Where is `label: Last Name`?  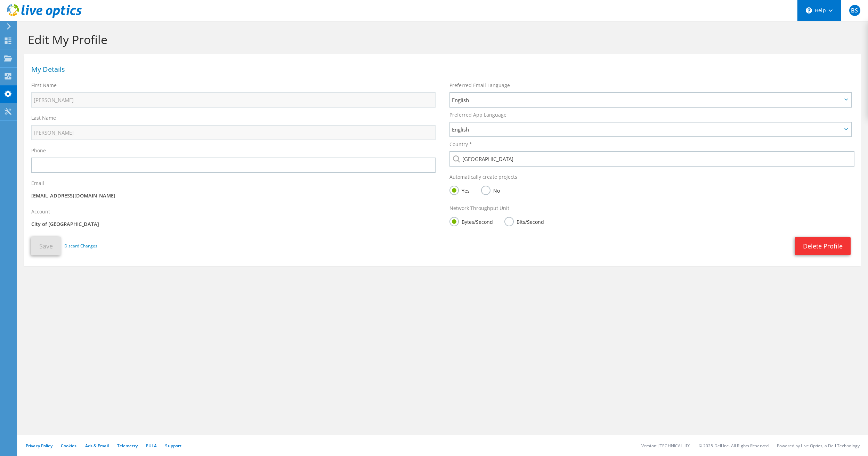
label: Last Name is located at coordinates (44, 118).